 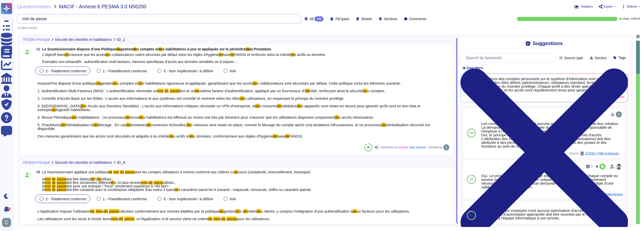 I want to click on span: ntifiant ; le, so click(x=78, y=181).